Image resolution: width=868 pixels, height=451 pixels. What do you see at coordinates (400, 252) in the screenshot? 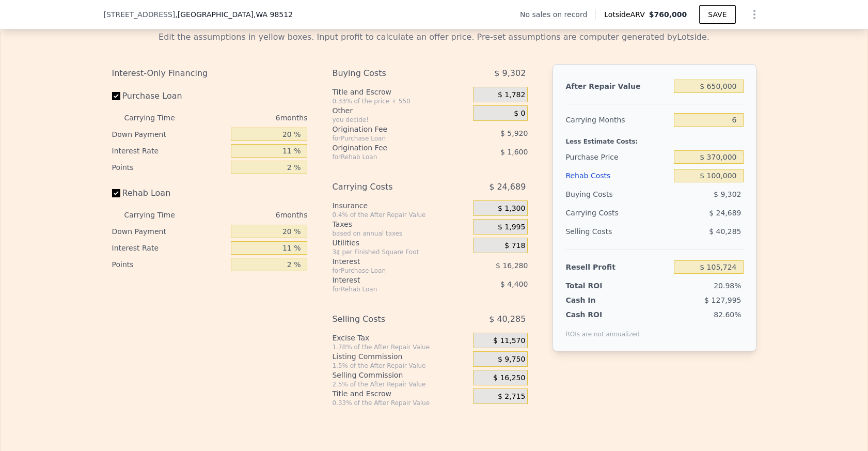
I see `div: 3¢ per Finished Square Foot` at bounding box center [400, 252].